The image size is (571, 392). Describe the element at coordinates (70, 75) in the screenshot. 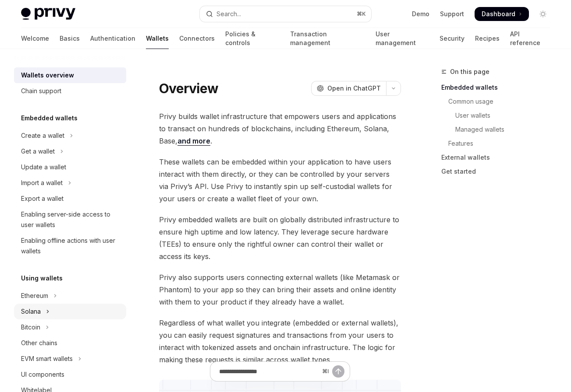

I see `a: Wallets overview` at that location.